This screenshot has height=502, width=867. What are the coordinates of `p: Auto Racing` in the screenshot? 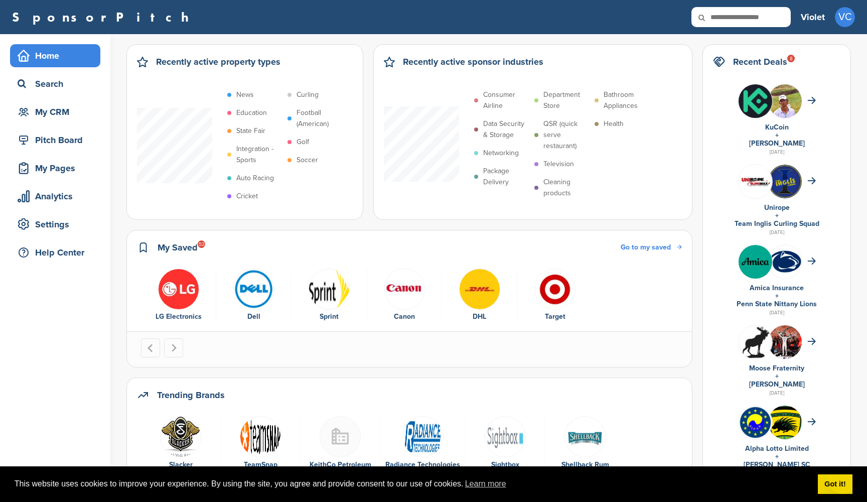 It's located at (255, 178).